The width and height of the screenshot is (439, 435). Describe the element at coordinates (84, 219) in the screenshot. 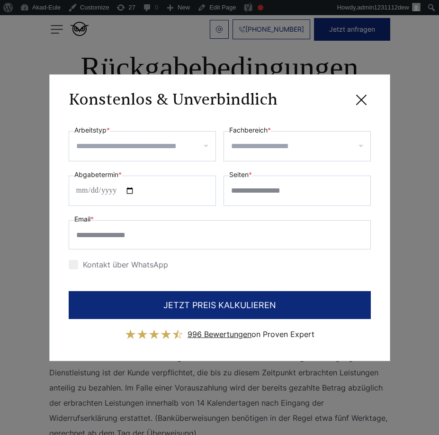

I see `label: Email` at that location.